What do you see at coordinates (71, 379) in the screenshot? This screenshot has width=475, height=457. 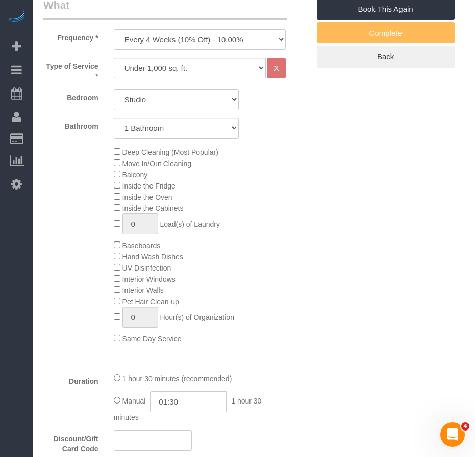 I see `label: Duration` at bounding box center [71, 379].